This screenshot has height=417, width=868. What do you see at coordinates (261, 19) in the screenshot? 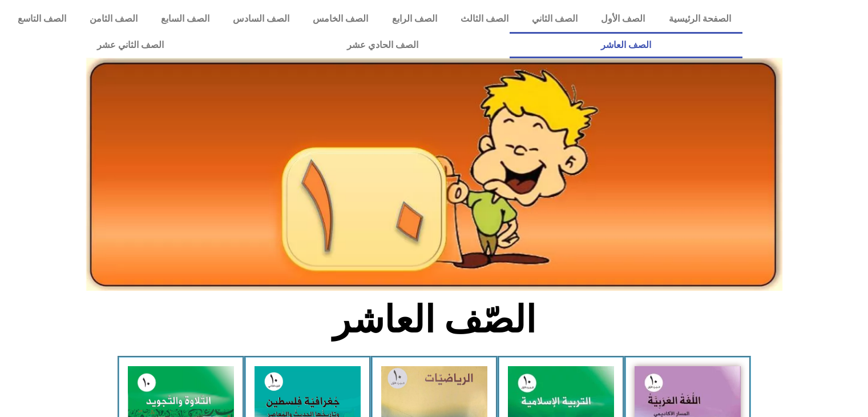
I see `a: الصف السادس` at bounding box center [261, 19].